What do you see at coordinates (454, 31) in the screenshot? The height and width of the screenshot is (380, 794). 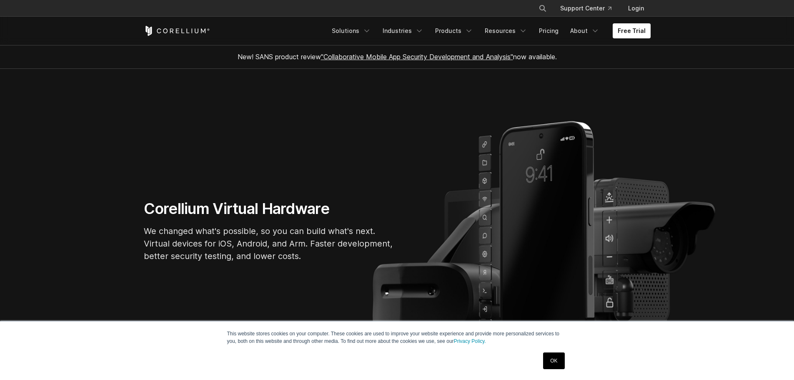 I see `a: Products` at bounding box center [454, 31].